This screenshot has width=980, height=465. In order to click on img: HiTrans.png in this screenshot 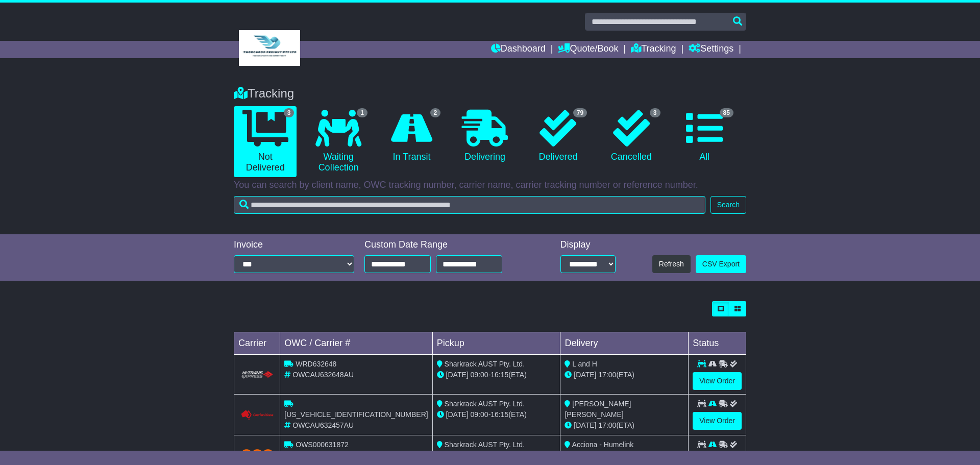, I will do `click(258, 374)`.